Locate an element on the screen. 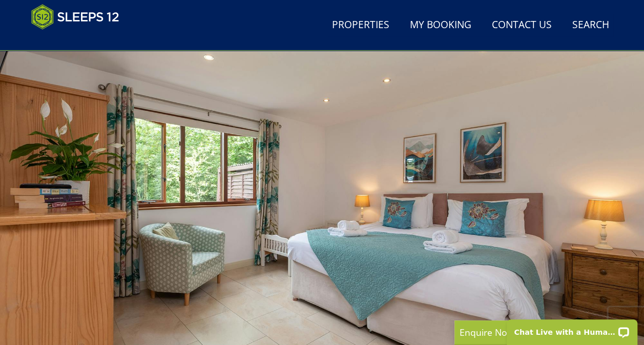 The height and width of the screenshot is (345, 644). a: Properties is located at coordinates (361, 25).